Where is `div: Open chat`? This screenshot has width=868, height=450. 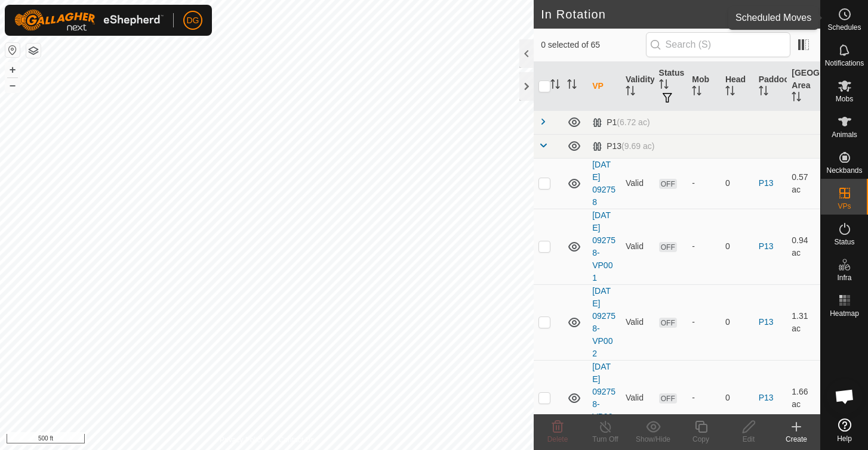 div: Open chat is located at coordinates (844, 396).